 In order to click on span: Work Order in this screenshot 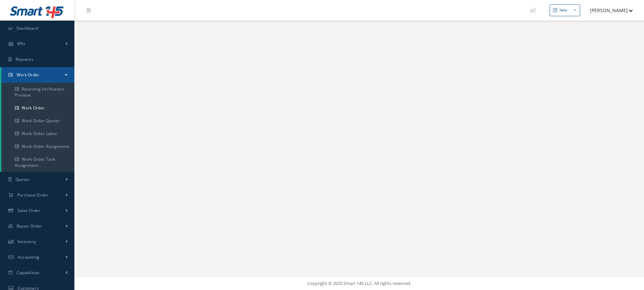, I will do `click(28, 75)`.